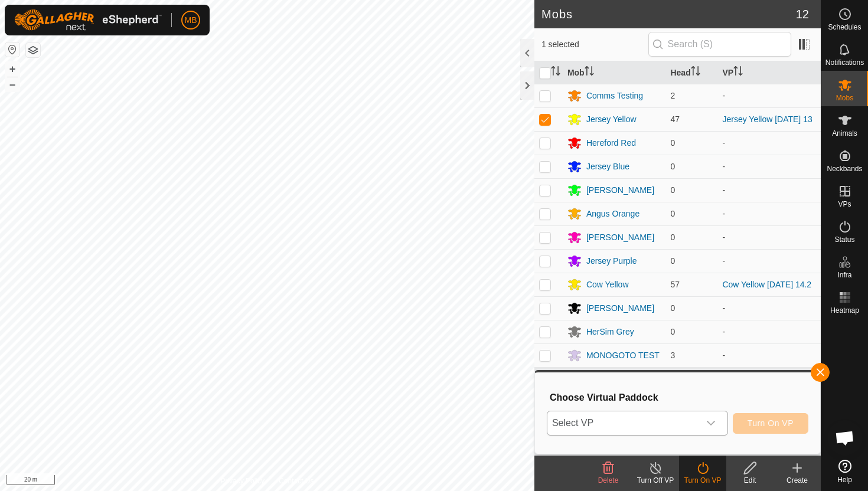 The height and width of the screenshot is (491, 868). Describe the element at coordinates (242, 481) in the screenshot. I see `a: Privacy Policy` at that location.